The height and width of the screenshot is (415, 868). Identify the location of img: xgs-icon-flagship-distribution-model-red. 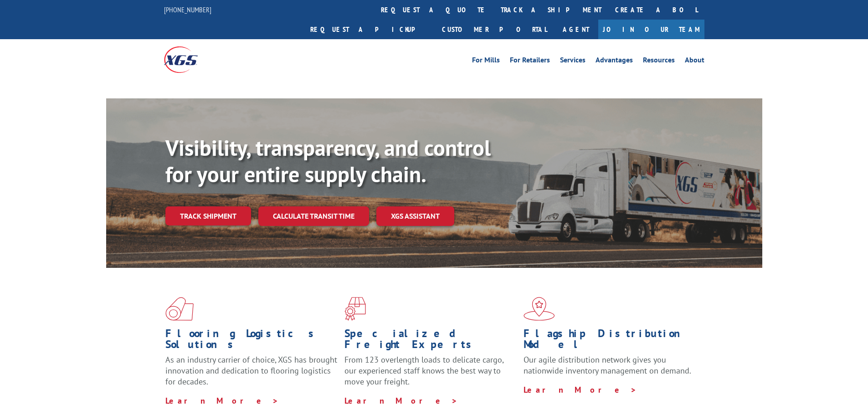
(539, 309).